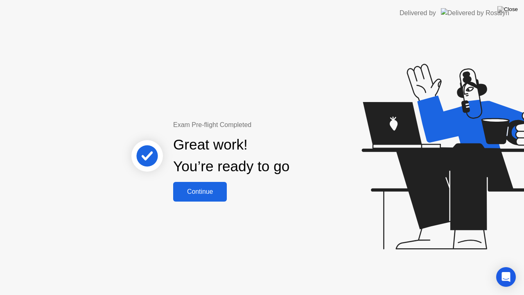 Image resolution: width=524 pixels, height=295 pixels. What do you see at coordinates (475, 13) in the screenshot?
I see `img: Delivered by Rosalyn` at bounding box center [475, 13].